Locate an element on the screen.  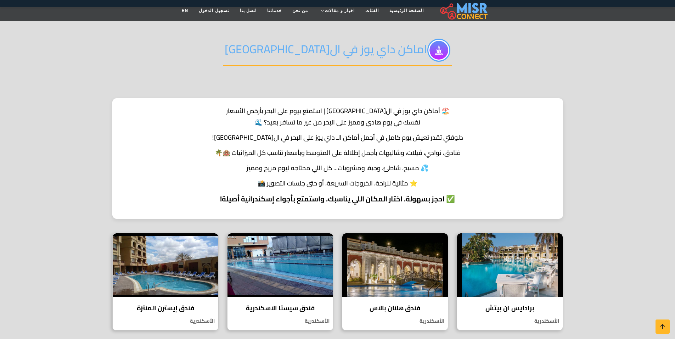
a: اتصل بنا is located at coordinates (248, 11).